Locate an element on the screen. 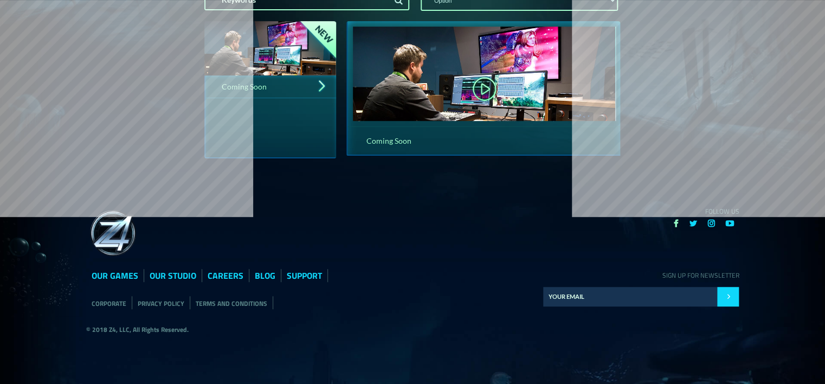 The width and height of the screenshot is (825, 384). a: CORPORATE is located at coordinates (109, 303).